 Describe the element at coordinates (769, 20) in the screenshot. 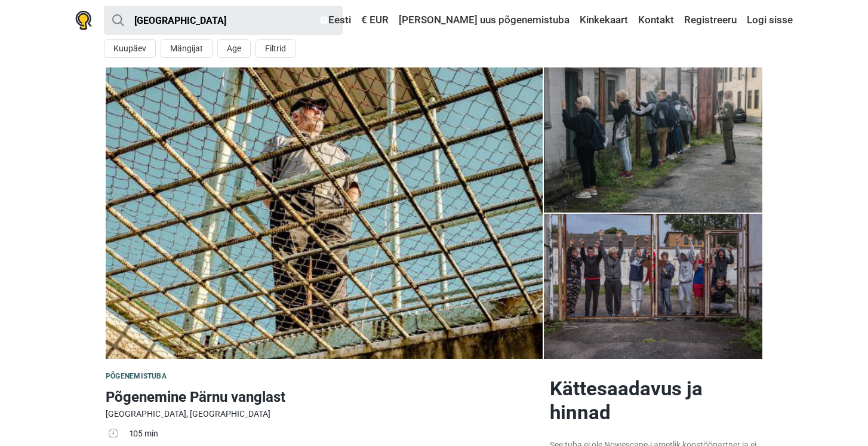

I see `a: Logi sisse` at that location.